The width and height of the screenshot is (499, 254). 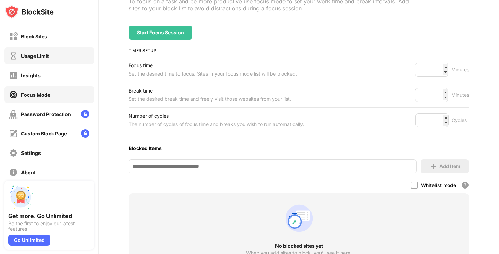 What do you see at coordinates (34, 36) in the screenshot?
I see `div: Block Sites` at bounding box center [34, 36].